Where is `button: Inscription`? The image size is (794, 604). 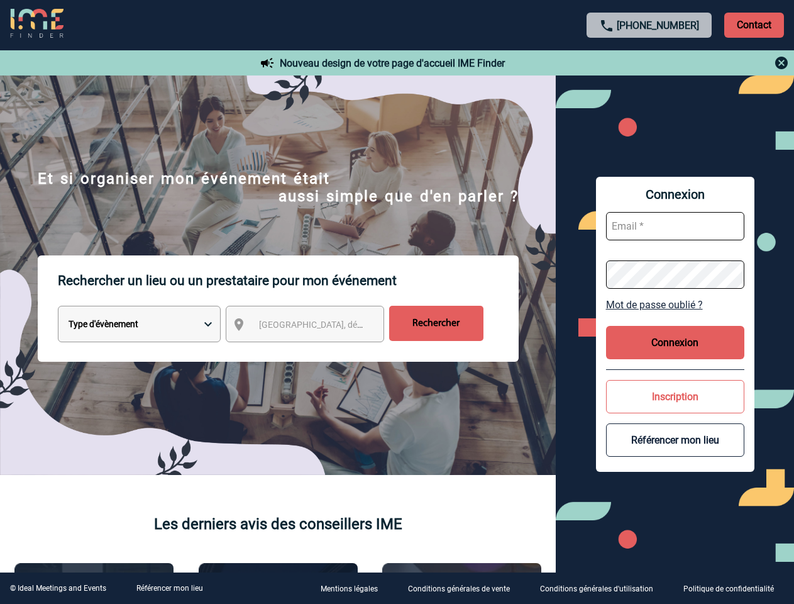
button: Inscription is located at coordinates (675, 396).